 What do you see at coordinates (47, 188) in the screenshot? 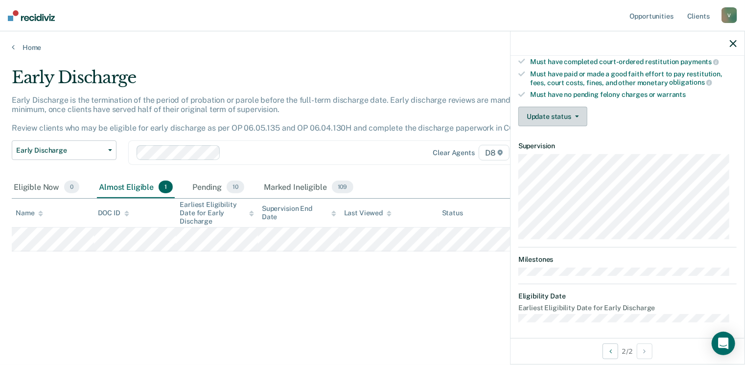
I see `div: Eligible Now` at bounding box center [47, 188].